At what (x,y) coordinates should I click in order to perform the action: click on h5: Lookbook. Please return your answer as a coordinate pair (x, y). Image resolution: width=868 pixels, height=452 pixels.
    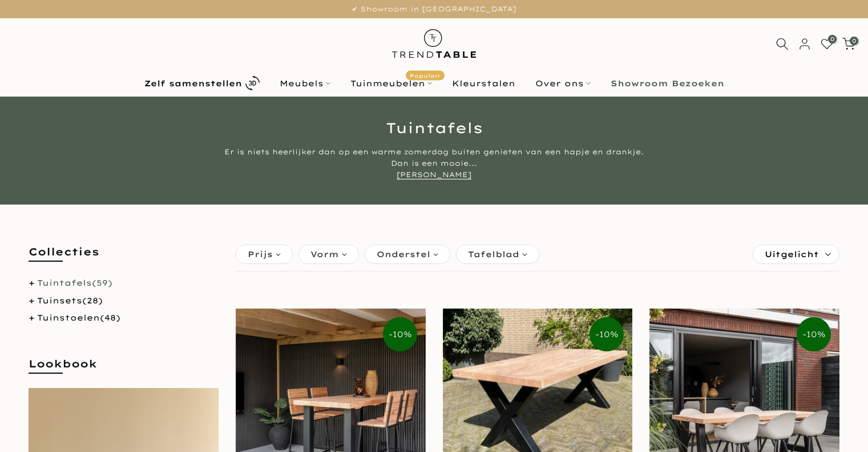
    Looking at the image, I should click on (123, 369).